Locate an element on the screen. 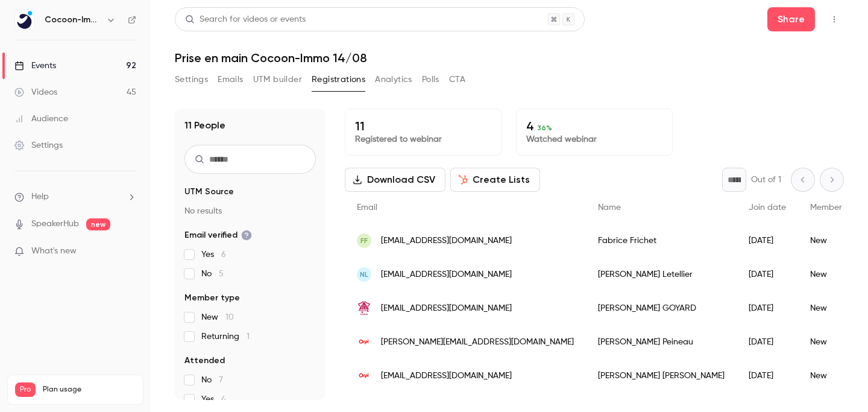 Image resolution: width=868 pixels, height=412 pixels. span: UTM Source is located at coordinates (209, 192).